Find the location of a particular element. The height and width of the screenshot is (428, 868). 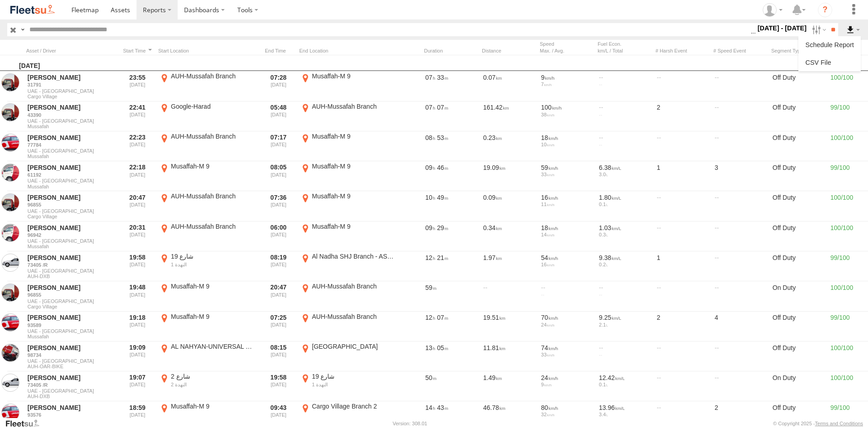

div: 12.42 is located at coordinates (625, 378).